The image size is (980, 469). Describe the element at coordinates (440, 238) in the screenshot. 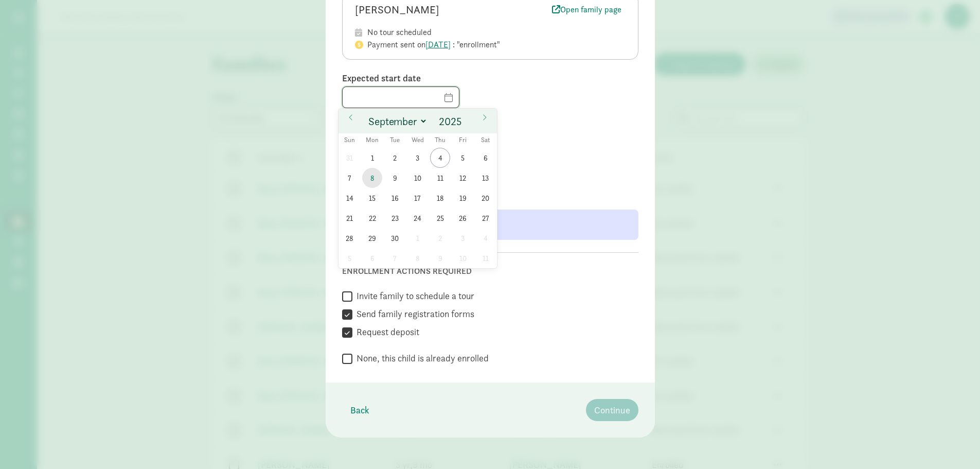

I see `span: October 2, 2025` at that location.